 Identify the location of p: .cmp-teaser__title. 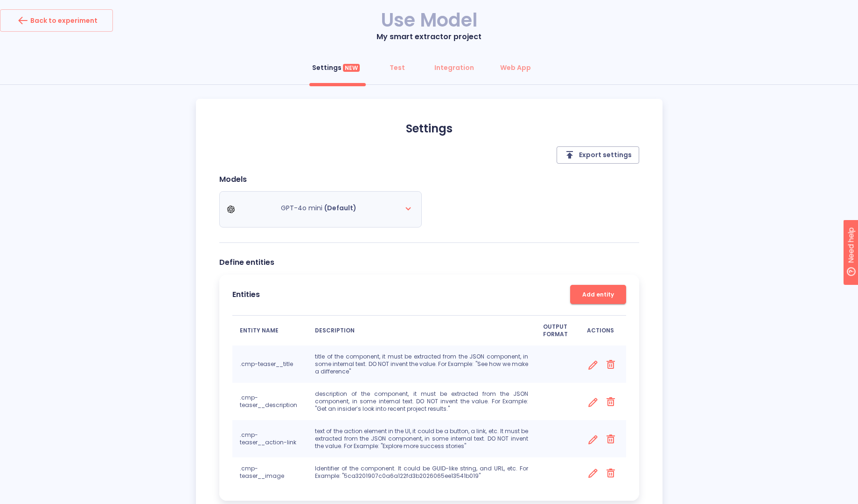
(271, 364).